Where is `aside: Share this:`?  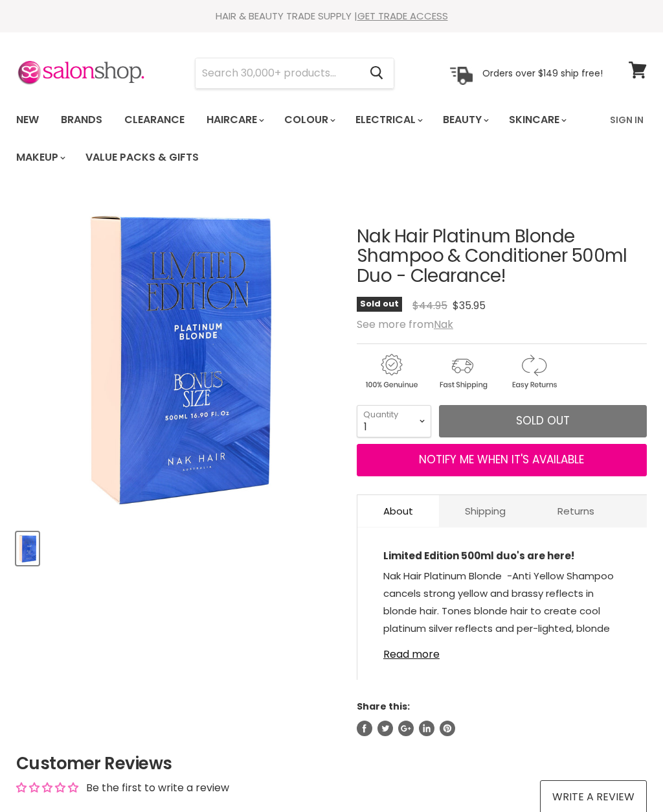
aside: Share this: is located at coordinates (502, 718).